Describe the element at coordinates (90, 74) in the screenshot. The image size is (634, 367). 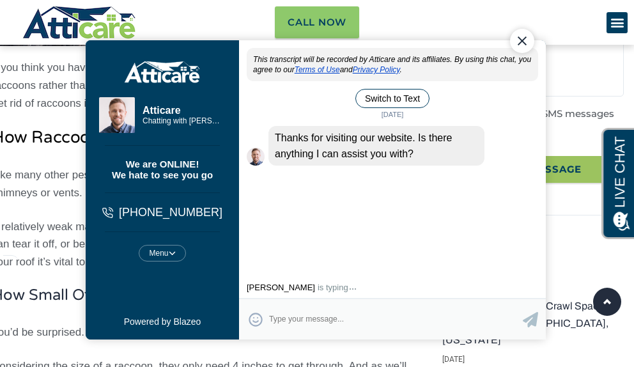
I see `img: logo` at that location.